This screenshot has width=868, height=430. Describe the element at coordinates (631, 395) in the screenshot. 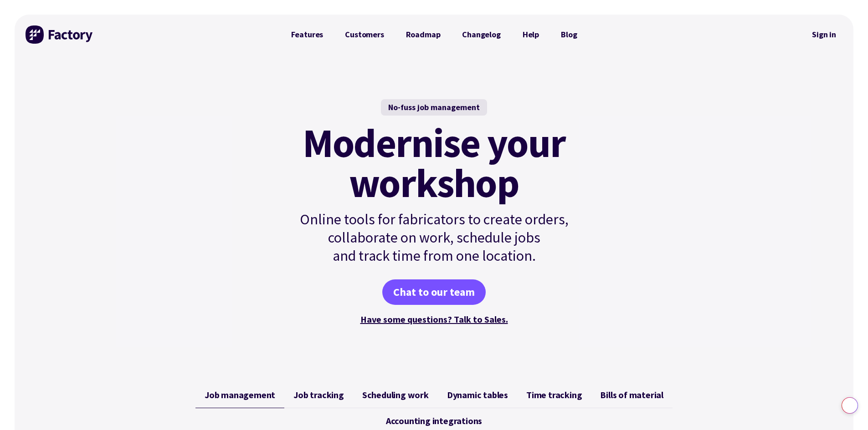

I see `span: Bills of material` at that location.